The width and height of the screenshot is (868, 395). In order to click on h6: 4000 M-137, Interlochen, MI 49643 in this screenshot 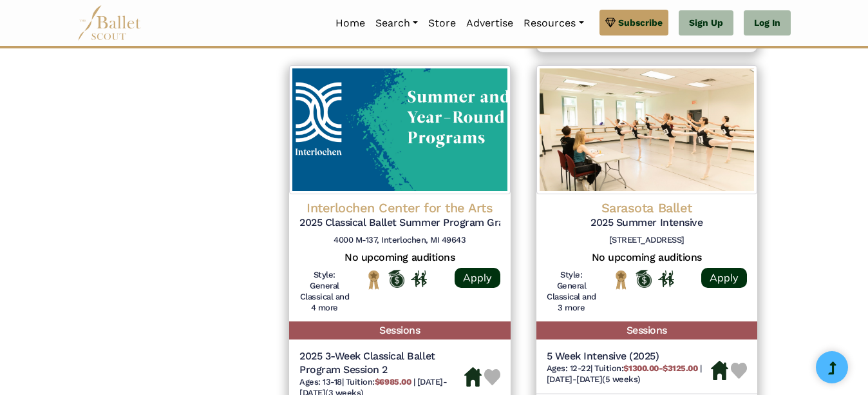, I will do `click(400, 240)`.